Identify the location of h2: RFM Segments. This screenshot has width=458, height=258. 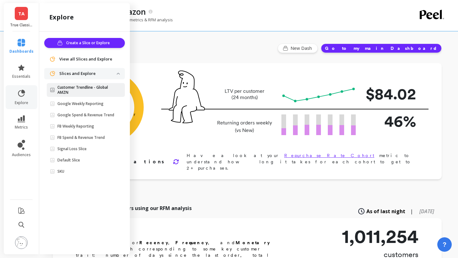
(183, 232).